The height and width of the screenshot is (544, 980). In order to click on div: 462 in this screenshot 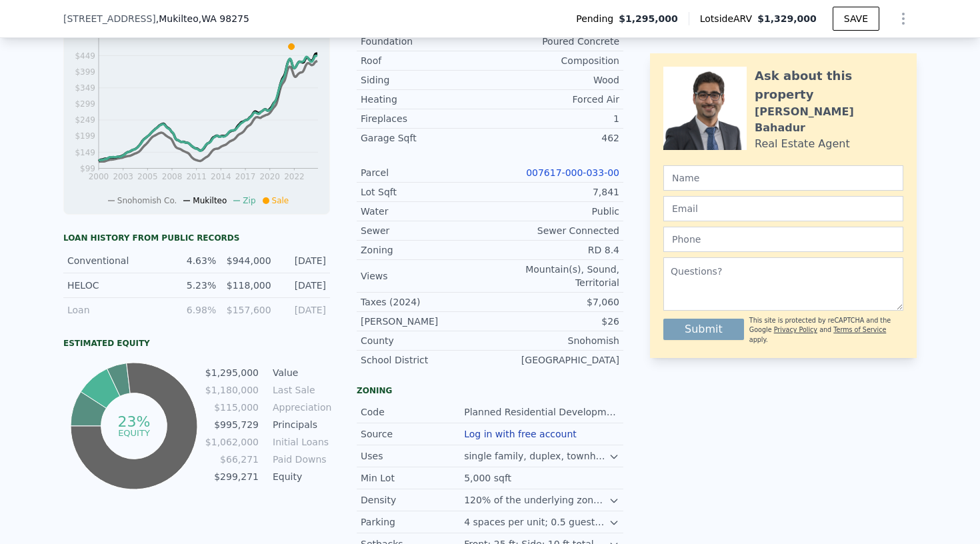, I will do `click(555, 138)`.